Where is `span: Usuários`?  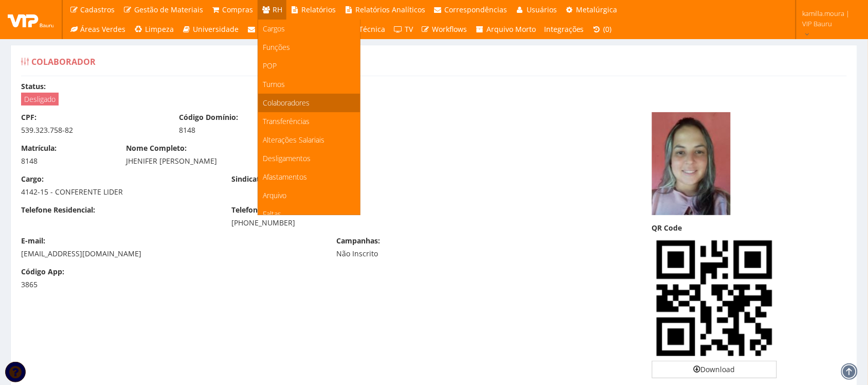
span: Usuários is located at coordinates (541, 9).